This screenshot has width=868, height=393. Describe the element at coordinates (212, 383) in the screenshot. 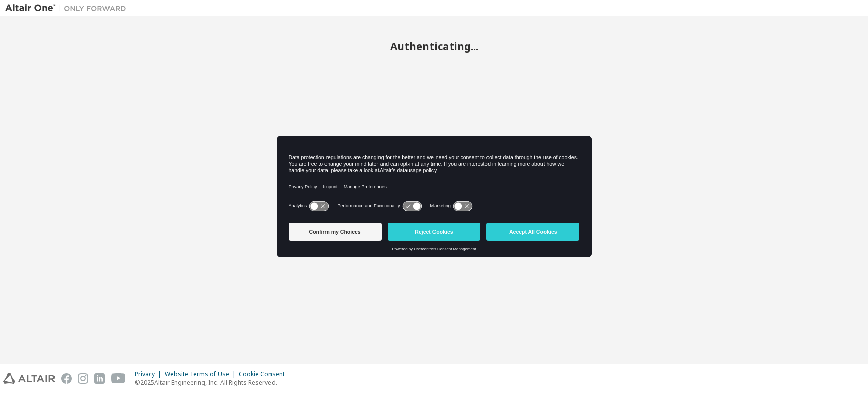

I see `p: © 2025 Altair Engineering, Inc. All Rights Reserved.` at that location.